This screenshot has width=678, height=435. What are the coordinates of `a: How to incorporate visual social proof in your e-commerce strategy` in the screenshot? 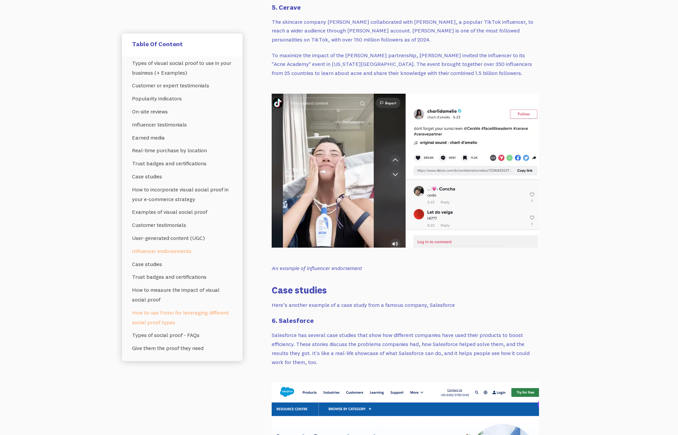 It's located at (182, 194).